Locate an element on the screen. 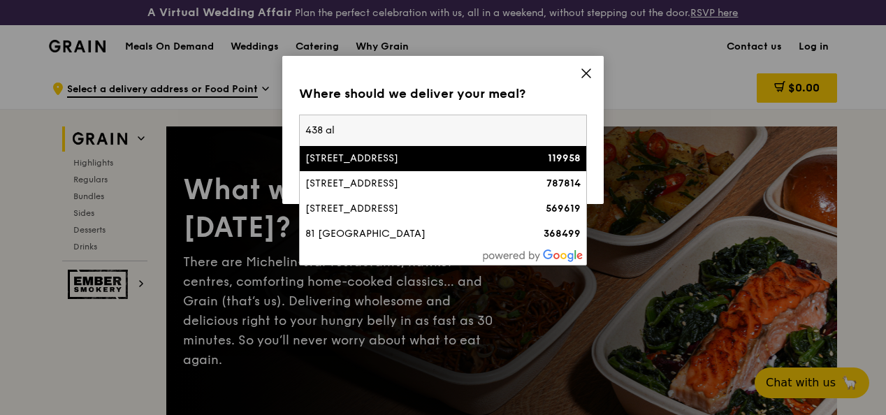 The image size is (886, 415). img: powered-by-google.60e8a832.png is located at coordinates (533, 256).